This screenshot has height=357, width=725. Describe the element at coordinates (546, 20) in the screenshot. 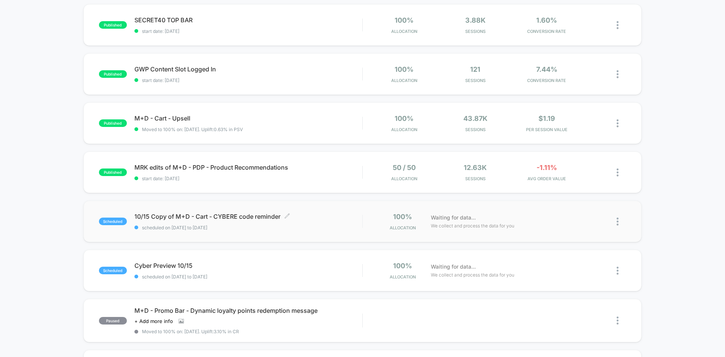

I see `span: 1.60%` at that location.